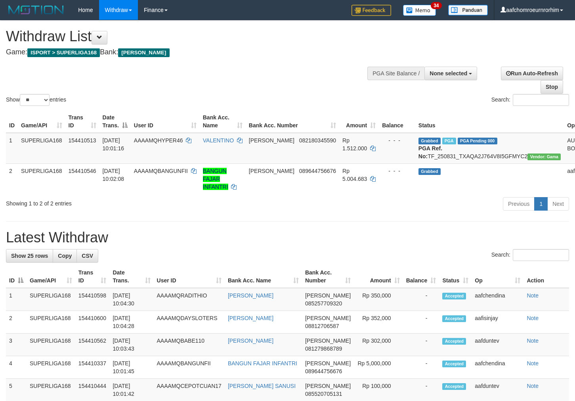  I want to click on a: Copy, so click(65, 256).